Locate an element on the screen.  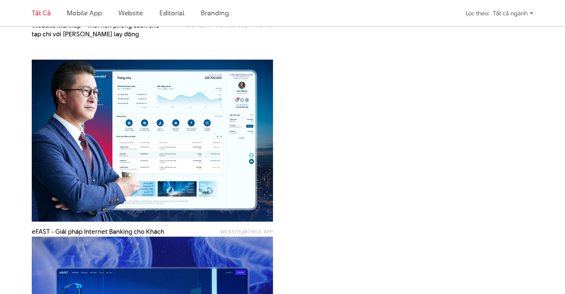
a: Tất cả is located at coordinates (41, 13).